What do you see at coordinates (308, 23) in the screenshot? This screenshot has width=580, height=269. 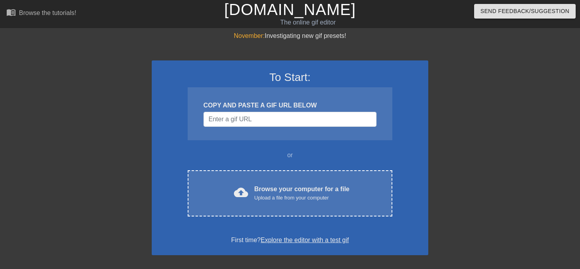 I see `div: The online gif editor` at bounding box center [308, 23].